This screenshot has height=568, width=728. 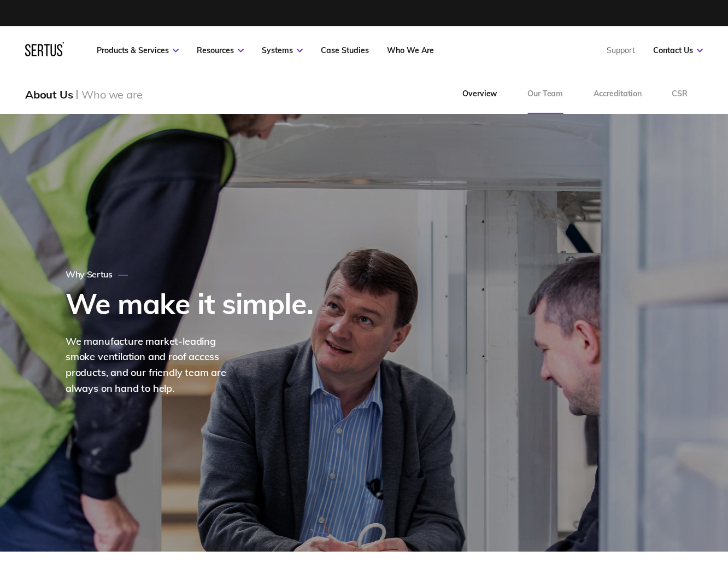 What do you see at coordinates (49, 95) in the screenshot?
I see `div: About Us` at bounding box center [49, 95].